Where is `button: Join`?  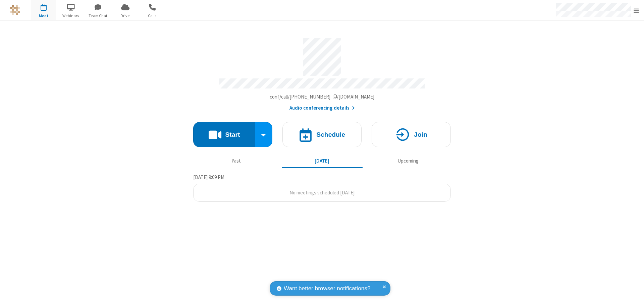
button: Join is located at coordinates (411, 134).